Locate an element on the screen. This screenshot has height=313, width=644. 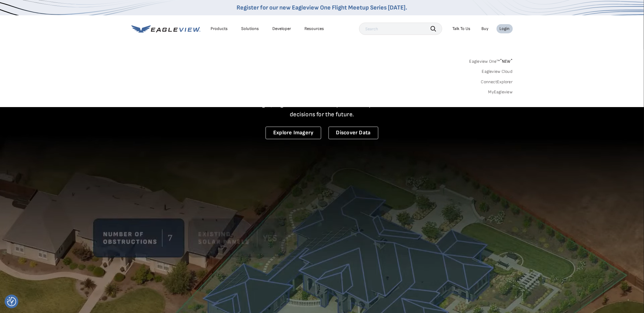
div: Products is located at coordinates (220, 29).